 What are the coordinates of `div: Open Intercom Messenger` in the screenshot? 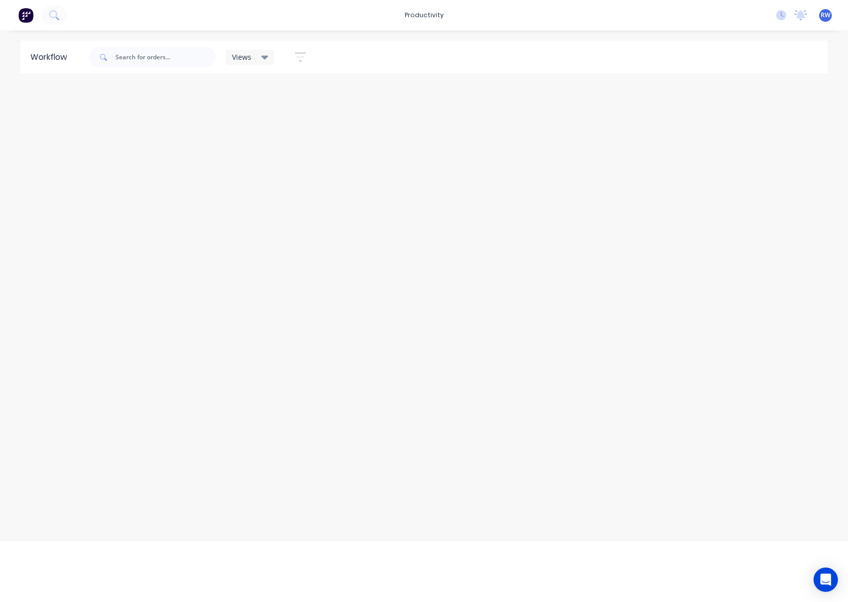 It's located at (825, 579).